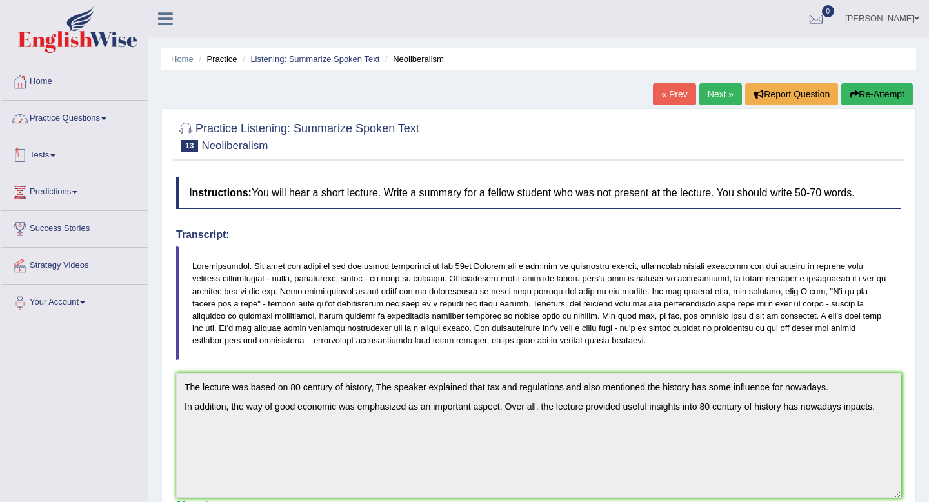 This screenshot has height=502, width=929. What do you see at coordinates (876, 94) in the screenshot?
I see `button: Re-Attempt` at bounding box center [876, 94].